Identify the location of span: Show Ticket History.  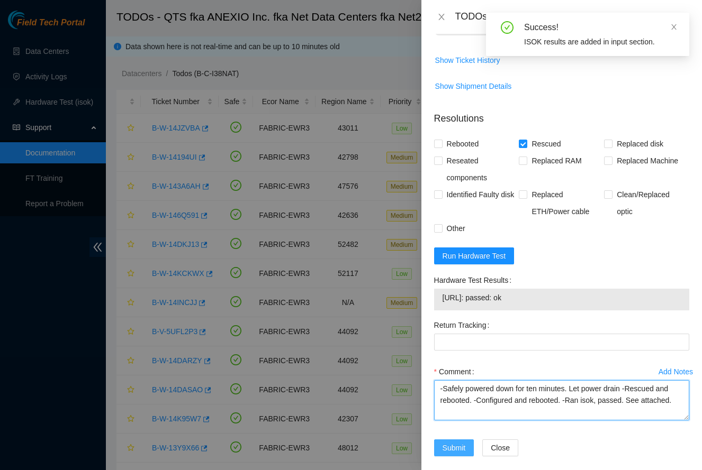
(467, 60).